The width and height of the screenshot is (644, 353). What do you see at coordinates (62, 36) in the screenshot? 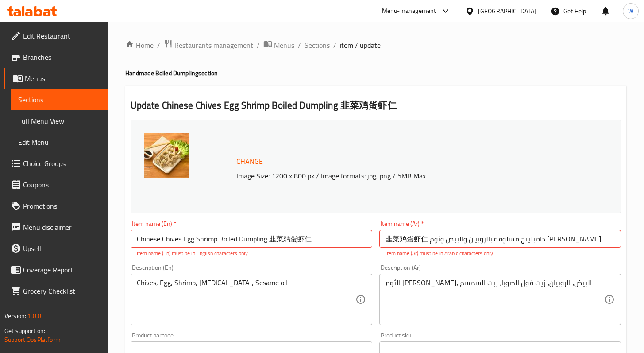
I see `span: Edit Restaurant` at bounding box center [62, 36].